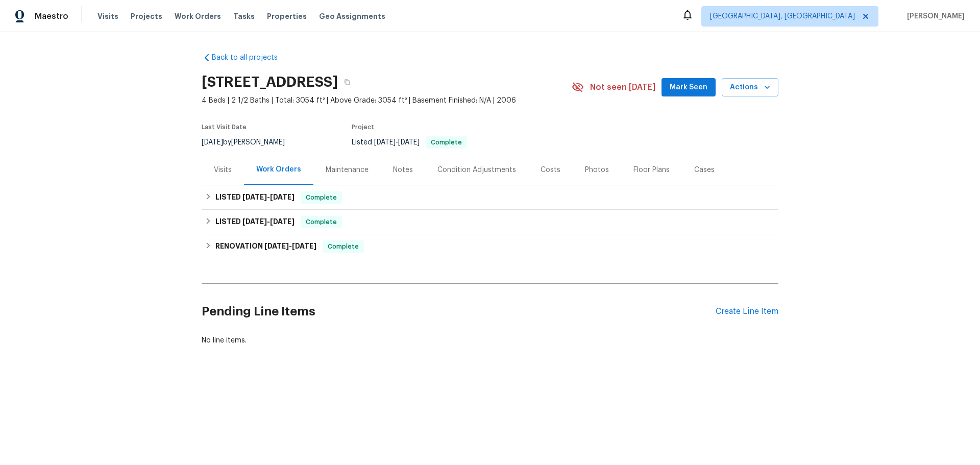 The image size is (980, 465). What do you see at coordinates (108, 16) in the screenshot?
I see `span: Visits` at bounding box center [108, 16].